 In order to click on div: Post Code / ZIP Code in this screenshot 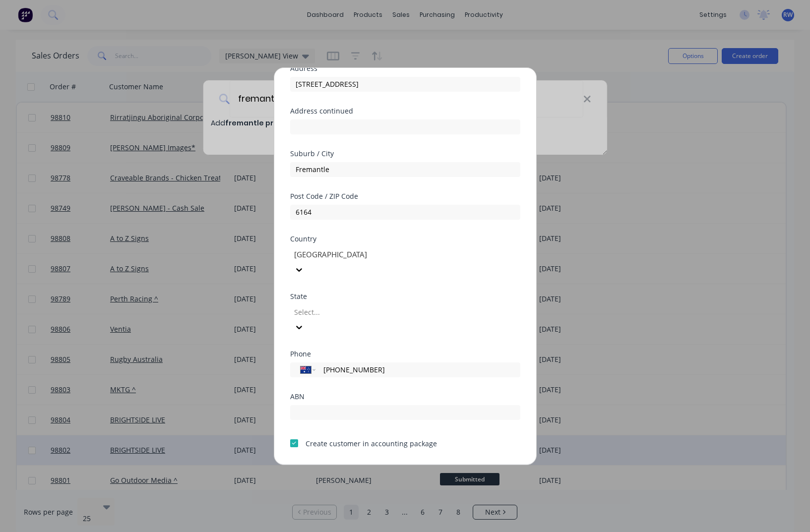, I will do `click(405, 197)`.